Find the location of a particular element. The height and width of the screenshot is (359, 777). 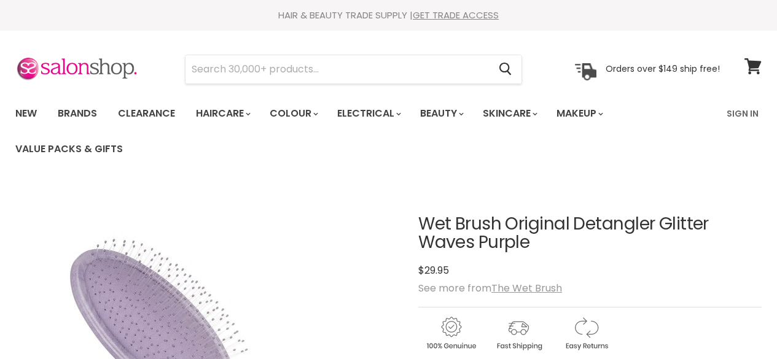

img: shipping.gif is located at coordinates (519, 334).